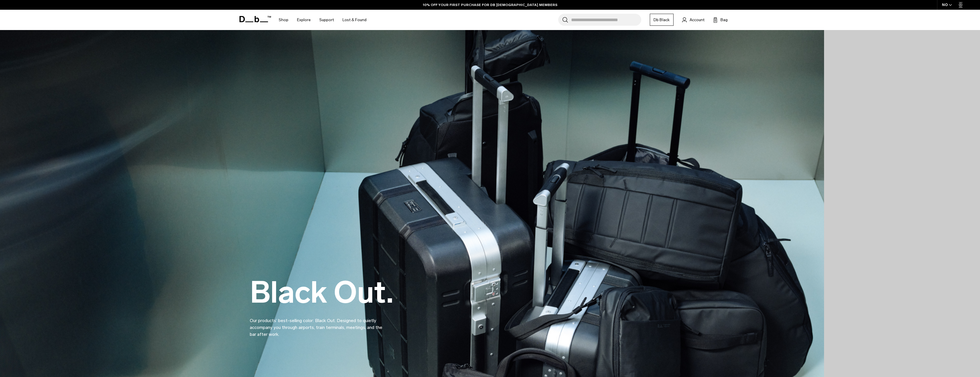 The image size is (980, 377). What do you see at coordinates (355, 20) in the screenshot?
I see `a: Lost & Found` at bounding box center [355, 20].